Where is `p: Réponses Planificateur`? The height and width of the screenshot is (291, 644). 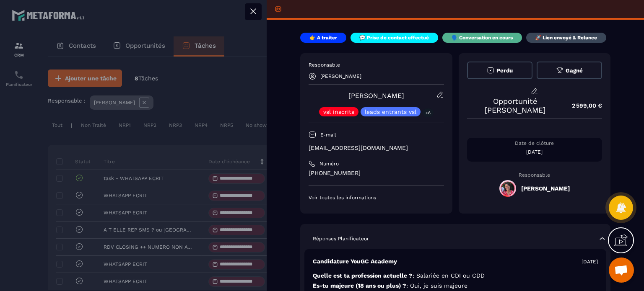
p: Réponses Planificateur is located at coordinates (341, 239).